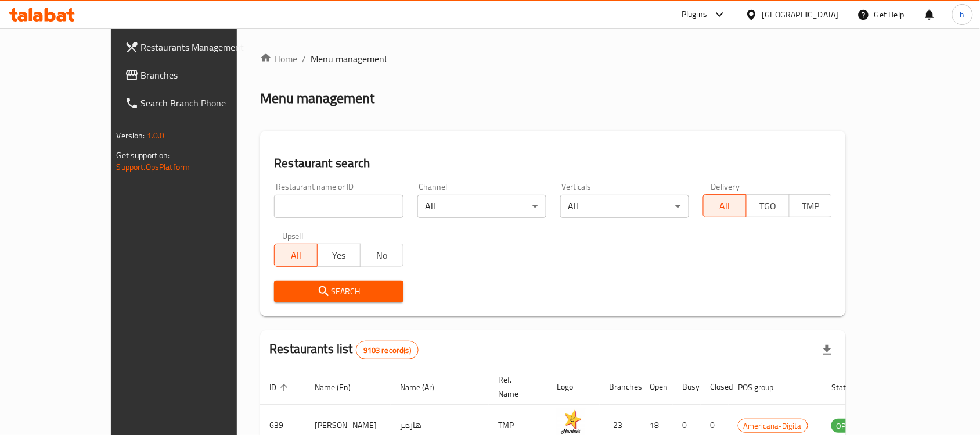 This screenshot has height=435, width=980. Describe the element at coordinates (845, 425) in the screenshot. I see `span: OPEN` at that location.